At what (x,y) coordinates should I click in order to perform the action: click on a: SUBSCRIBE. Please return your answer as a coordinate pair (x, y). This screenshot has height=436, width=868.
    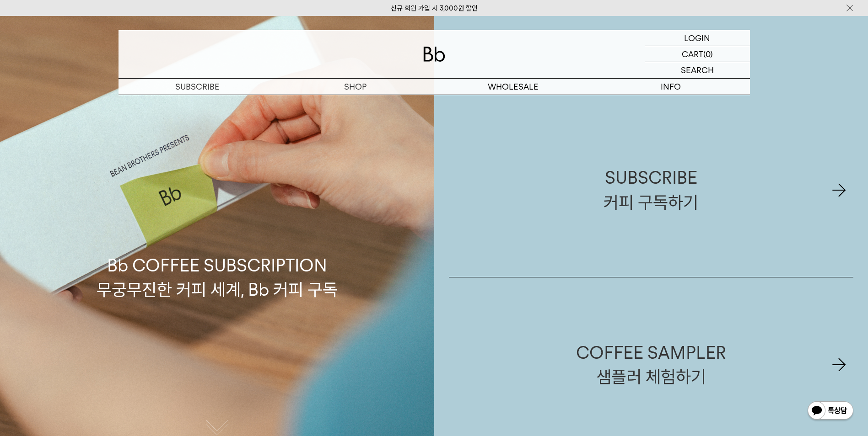
    Looking at the image, I should click on (197, 86).